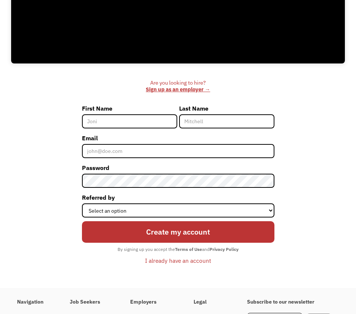 The image size is (356, 314). Describe the element at coordinates (178, 261) in the screenshot. I see `a: I already have an account` at that location.